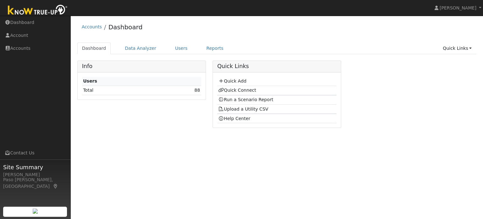 This screenshot has height=219, width=483. Describe the element at coordinates (215, 48) in the screenshot. I see `a: Reports` at that location.